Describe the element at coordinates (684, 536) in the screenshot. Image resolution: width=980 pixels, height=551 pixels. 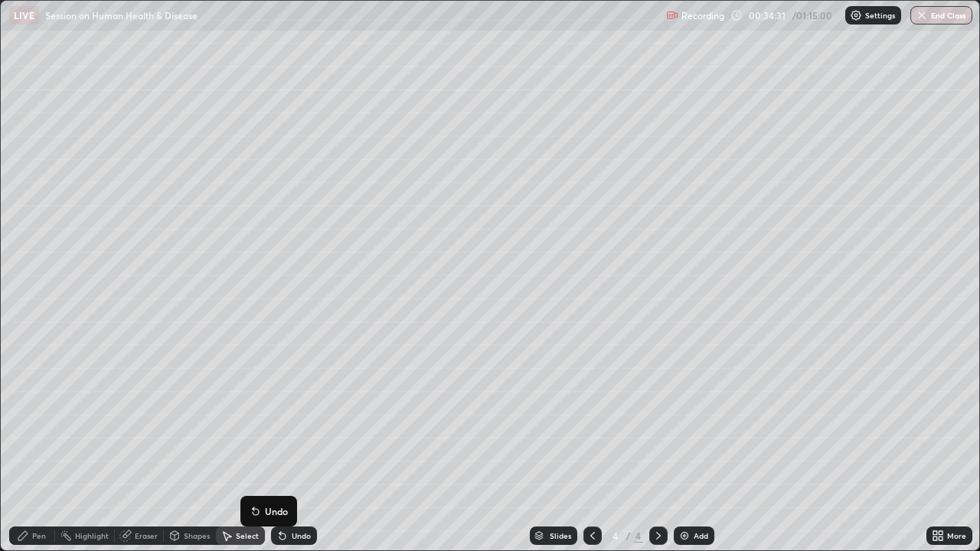
I see `img: add-slide-button` at that location.